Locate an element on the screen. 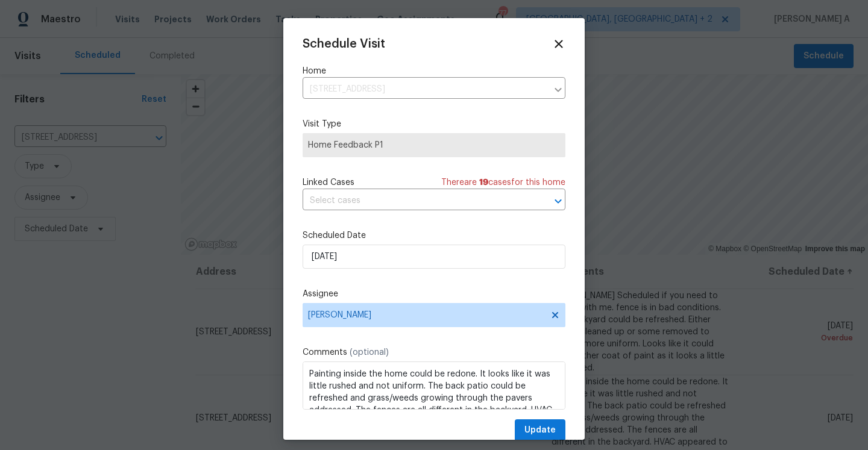 The height and width of the screenshot is (450, 868). input: M/D/YYYY is located at coordinates (434, 257).